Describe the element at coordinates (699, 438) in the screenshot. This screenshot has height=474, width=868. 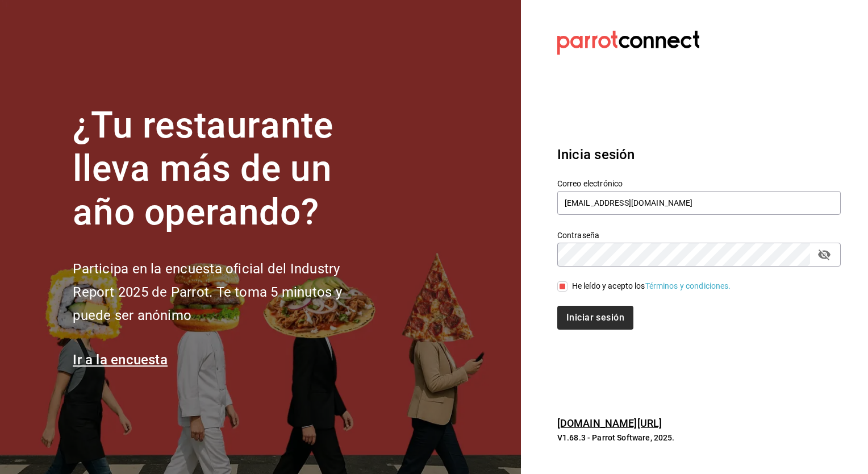
I see `p: V1.68.3 - Parrot Software, 2025.` at that location.